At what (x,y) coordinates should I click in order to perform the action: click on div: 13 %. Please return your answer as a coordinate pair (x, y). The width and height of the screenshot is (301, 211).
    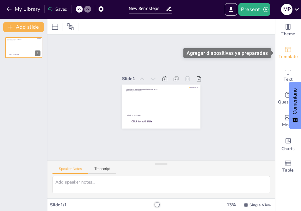
    Looking at the image, I should click on (231, 205).